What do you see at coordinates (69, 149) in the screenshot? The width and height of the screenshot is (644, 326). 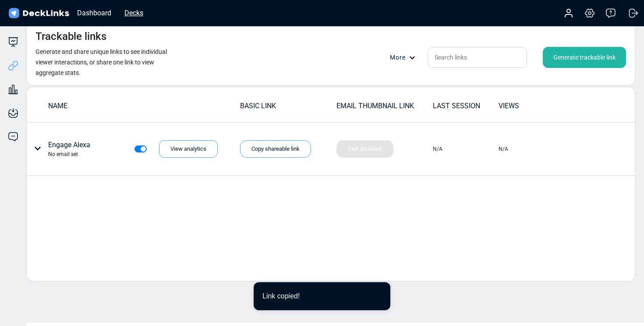 I see `div: Engage Alexa` at bounding box center [69, 149].